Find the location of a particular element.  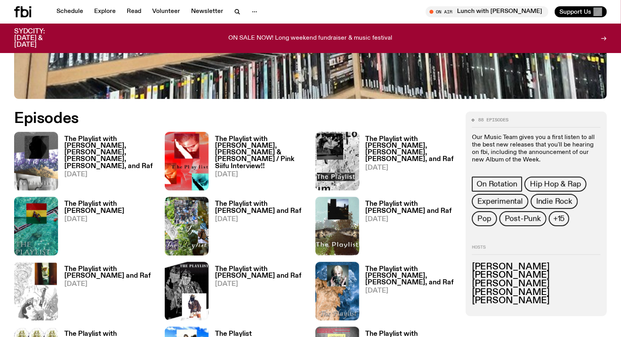

a: Experimental is located at coordinates (500, 201).